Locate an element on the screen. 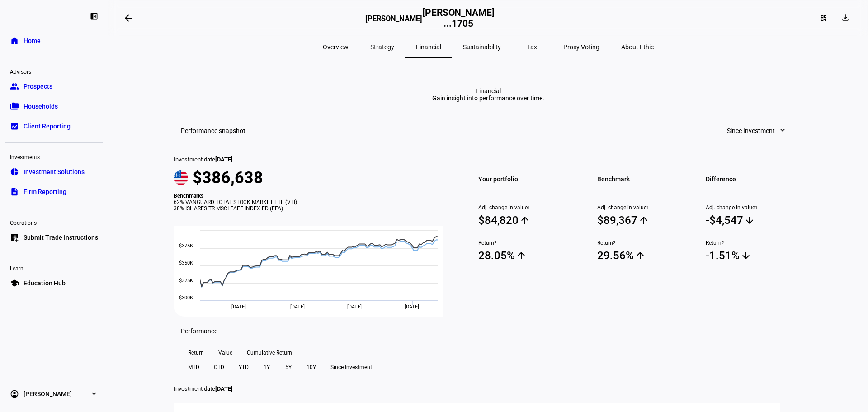 This screenshot has width=868, height=412. eth-report-page-title: Financial is located at coordinates (488, 95).